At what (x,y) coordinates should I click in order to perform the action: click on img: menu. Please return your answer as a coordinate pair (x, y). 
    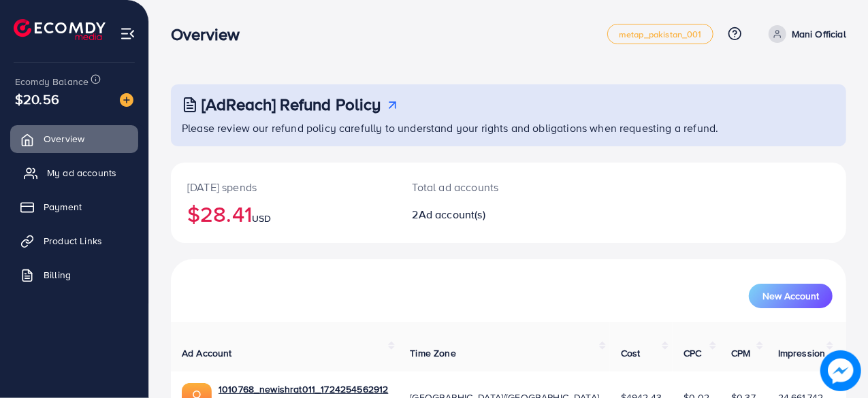
    Looking at the image, I should click on (127, 33).